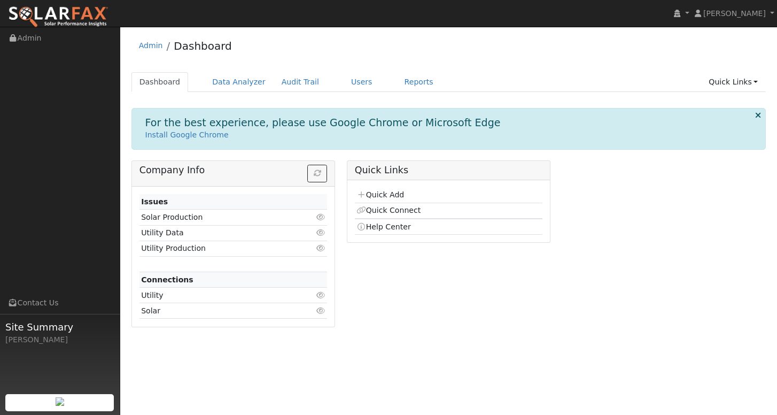  I want to click on a: Quick Connect, so click(388, 210).